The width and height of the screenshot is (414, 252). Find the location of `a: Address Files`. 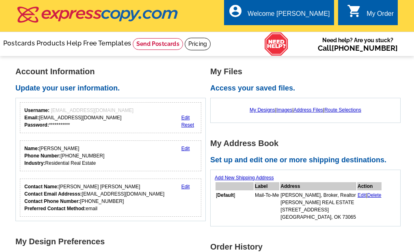

a: Address Files is located at coordinates (308, 110).